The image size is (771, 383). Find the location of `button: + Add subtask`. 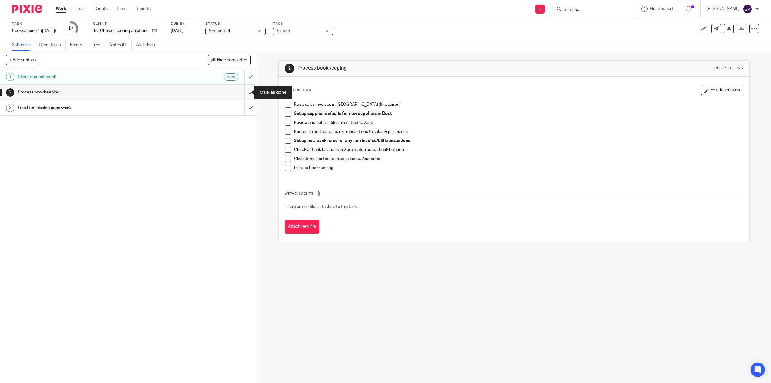

button: + Add subtask is located at coordinates (23, 60).